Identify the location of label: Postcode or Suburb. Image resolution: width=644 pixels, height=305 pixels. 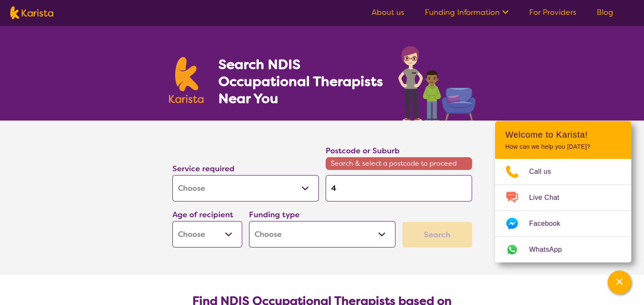
(363, 151).